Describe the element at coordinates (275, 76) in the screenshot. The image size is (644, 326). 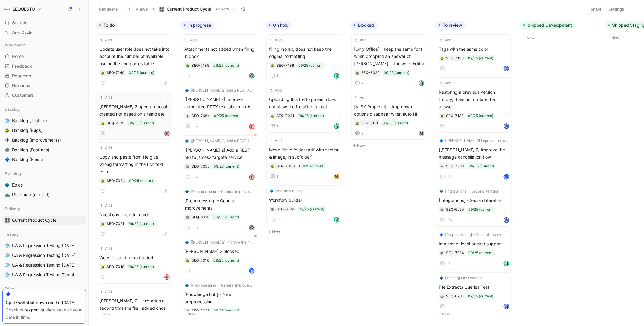
I see `button: 1` at that location.